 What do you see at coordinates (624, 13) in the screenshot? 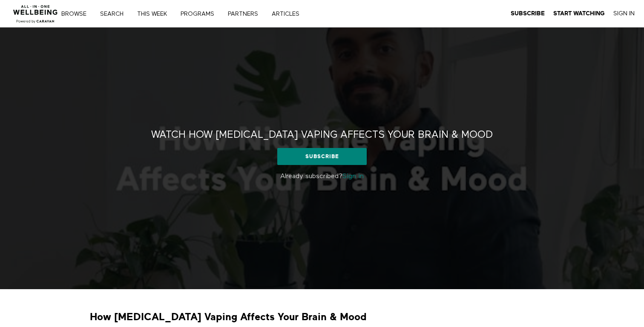
I see `a: Sign In` at bounding box center [624, 13].